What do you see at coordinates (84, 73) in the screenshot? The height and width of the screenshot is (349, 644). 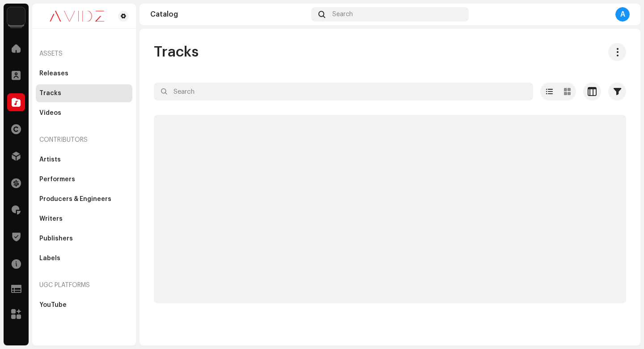 I see `re-m-nav-item: Releases` at bounding box center [84, 73].